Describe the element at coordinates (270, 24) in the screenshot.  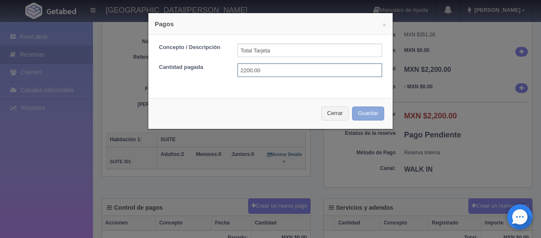
I see `h4: Pagos` at that location.